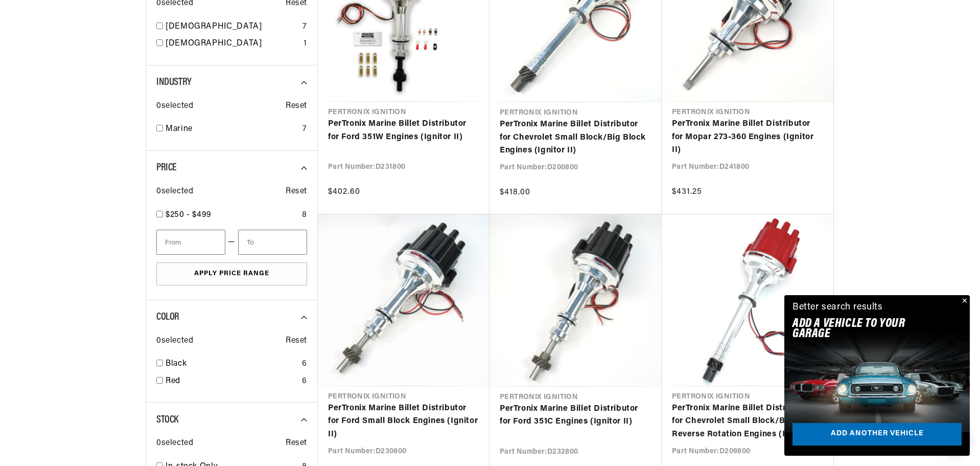  Describe the element at coordinates (747, 421) in the screenshot. I see `a: PerTronix Marine Billet Distributor for Chevrolet Small Block/Big Block Reverse Rotation Engines ...` at that location.